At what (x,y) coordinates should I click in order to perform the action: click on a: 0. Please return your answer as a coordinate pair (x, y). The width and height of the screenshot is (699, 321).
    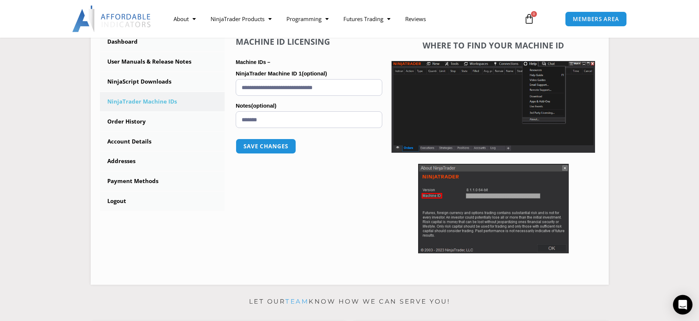
    Looking at the image, I should click on (529, 19).